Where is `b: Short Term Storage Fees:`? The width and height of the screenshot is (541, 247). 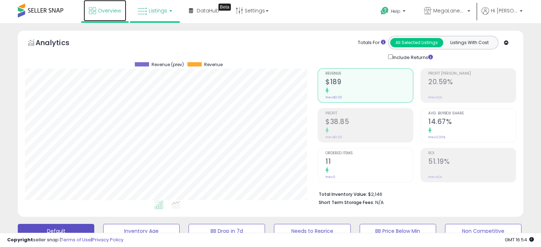 b: Short Term Storage Fees: is located at coordinates (346, 202).